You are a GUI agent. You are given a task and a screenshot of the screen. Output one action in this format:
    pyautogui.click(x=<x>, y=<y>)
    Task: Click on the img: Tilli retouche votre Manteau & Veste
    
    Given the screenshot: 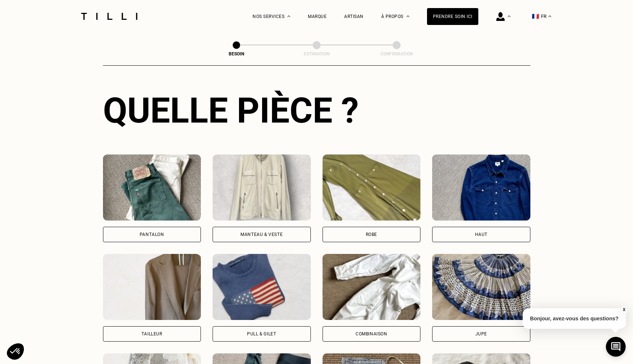 What is the action you would take?
    pyautogui.click(x=262, y=187)
    